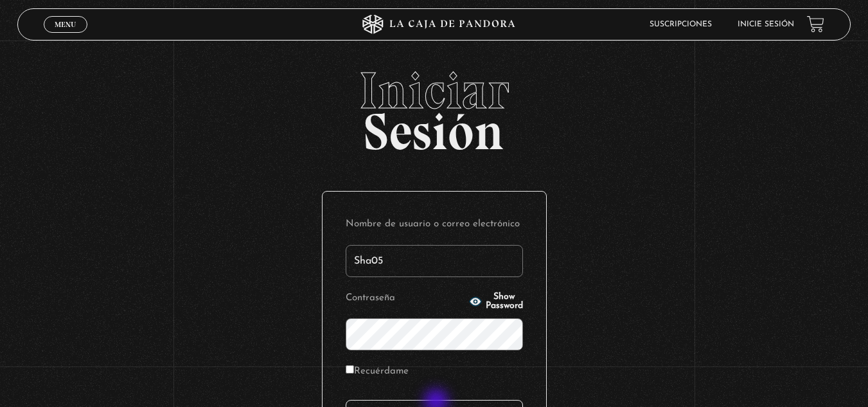 Image resolution: width=868 pixels, height=407 pixels. What do you see at coordinates (405, 298) in the screenshot?
I see `label: Contraseña` at bounding box center [405, 298].